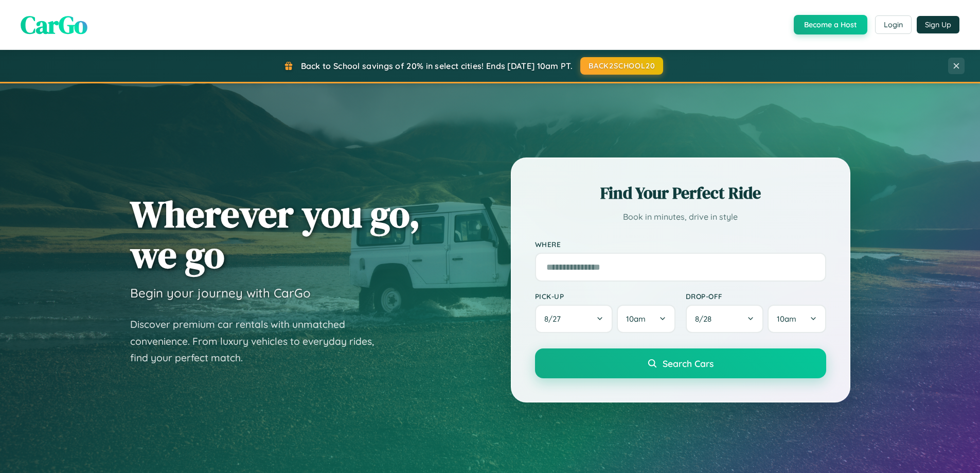 This screenshot has width=980, height=473. I want to click on button: BACK2SCHOOL20, so click(621, 66).